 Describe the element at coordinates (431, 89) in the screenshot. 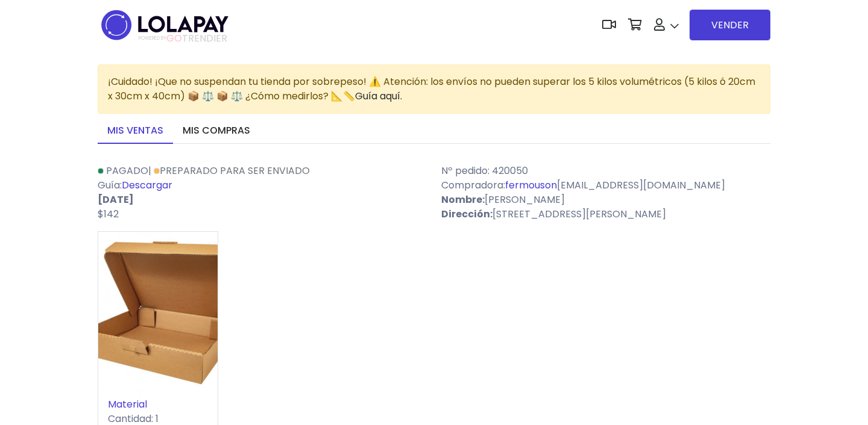

I see `span: ¡Cuidado! ¡Que no suspendan tu tienda por sobrepeso! ⚠️ Atención: los envíos no pueden superar lo...` at that location.